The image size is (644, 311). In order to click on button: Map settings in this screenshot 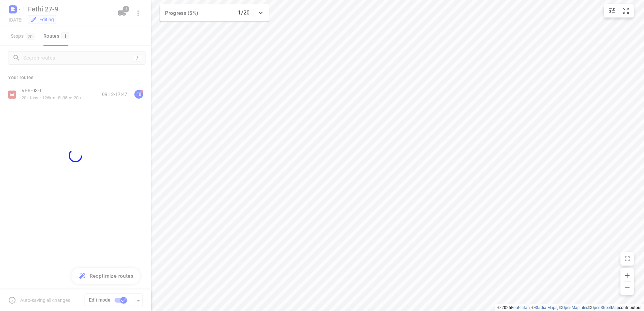, I will do `click(612, 11)`.